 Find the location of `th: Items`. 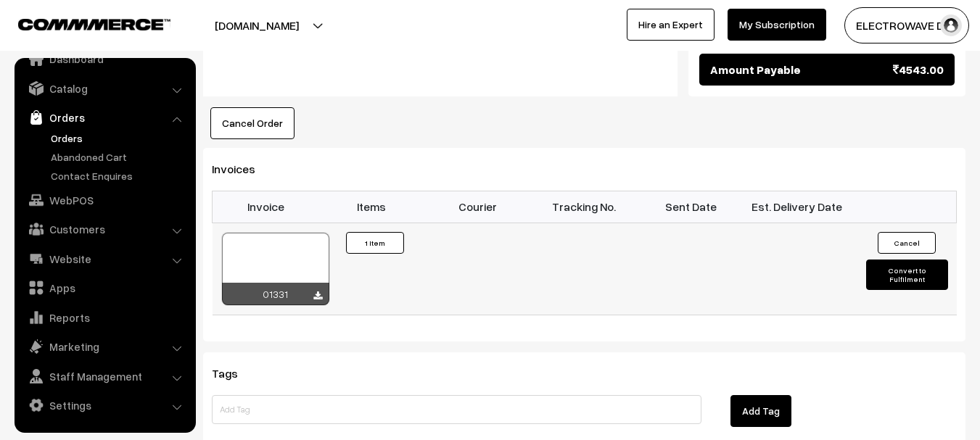

th: Items is located at coordinates (371, 207).